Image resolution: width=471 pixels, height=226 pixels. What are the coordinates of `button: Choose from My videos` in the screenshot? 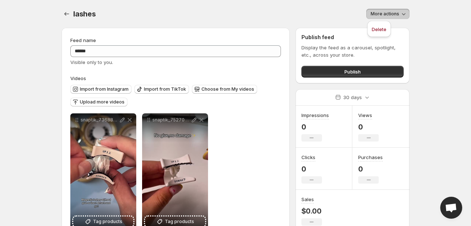 It's located at (224, 89).